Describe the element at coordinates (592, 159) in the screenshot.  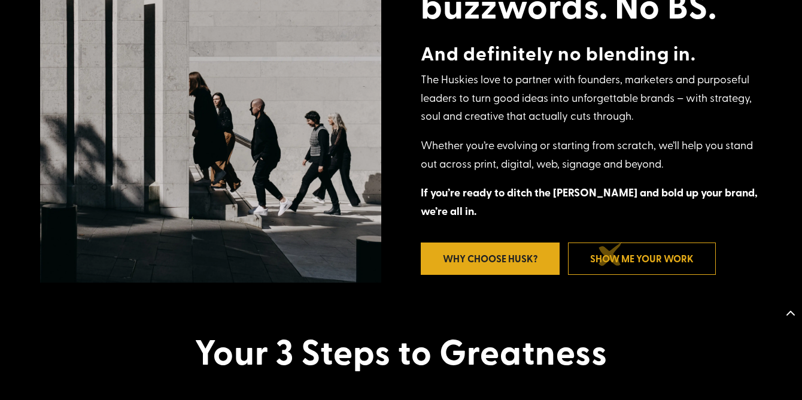
I see `p: Whether you’re evolving or starting from scratch, we’ll help you stand out across print, digital,...` at that location.